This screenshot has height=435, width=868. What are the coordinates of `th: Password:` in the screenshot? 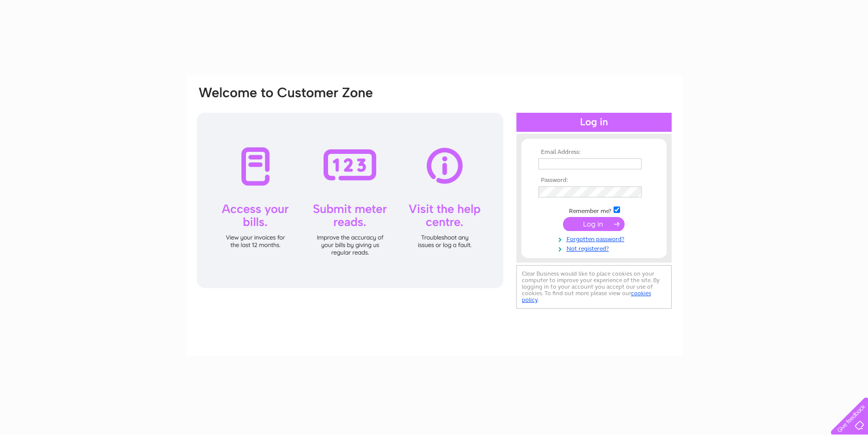 It's located at (594, 181).